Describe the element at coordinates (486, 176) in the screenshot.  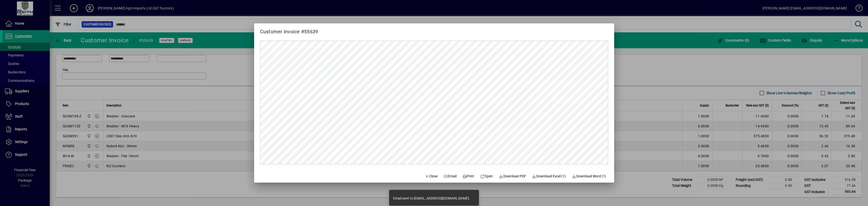
I see `span: Open` at that location.